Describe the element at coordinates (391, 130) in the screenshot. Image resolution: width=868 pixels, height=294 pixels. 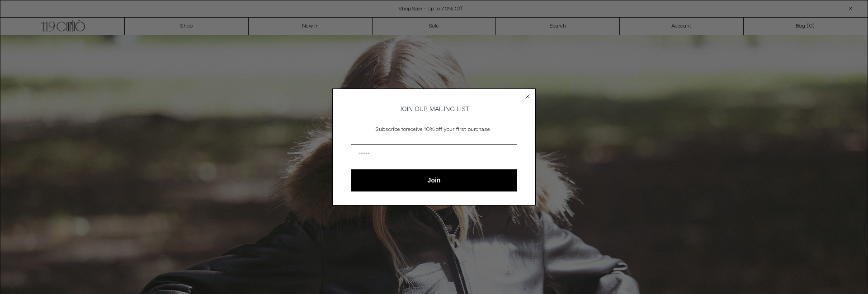
I see `span: Subscribe to` at that location.